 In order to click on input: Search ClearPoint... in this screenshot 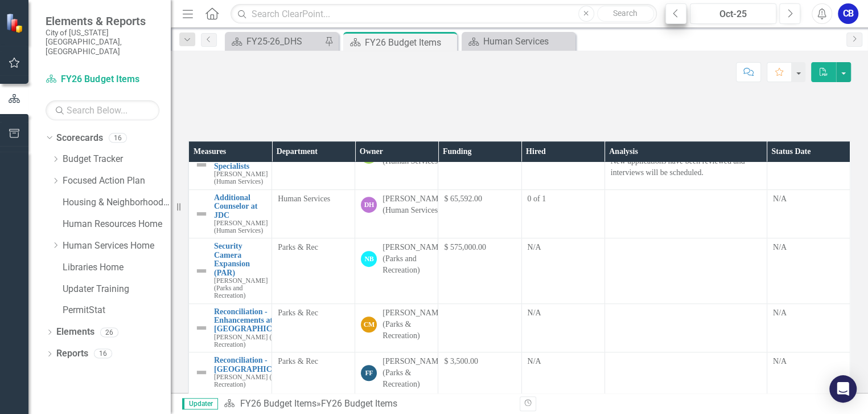, I will do `click(444, 14)`.